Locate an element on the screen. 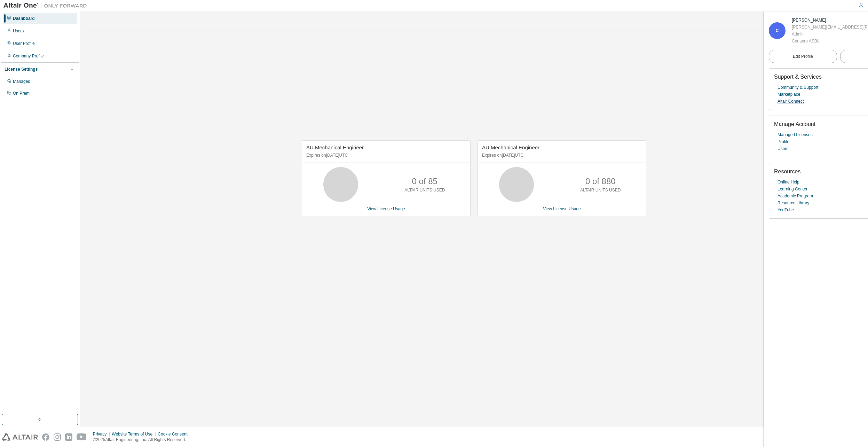 This screenshot has width=868, height=447. a: Learning Center is located at coordinates (793, 189).